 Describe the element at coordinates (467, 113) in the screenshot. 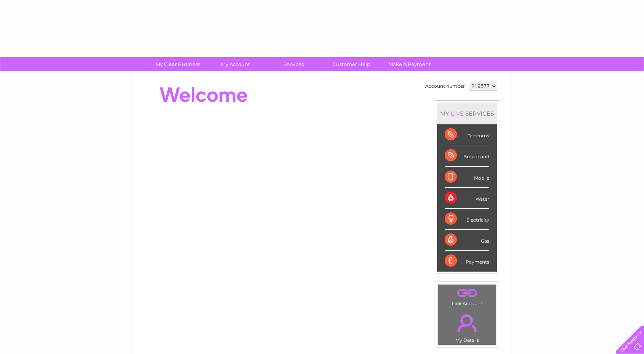

I see `div: MY SERVICES` at that location.